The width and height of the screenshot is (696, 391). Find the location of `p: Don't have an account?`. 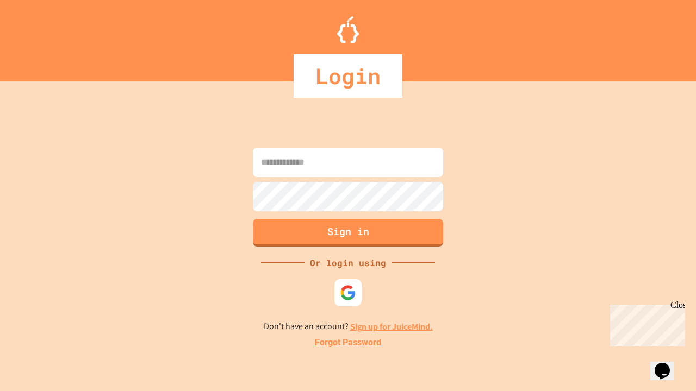

p: Don't have an account? is located at coordinates (348, 327).